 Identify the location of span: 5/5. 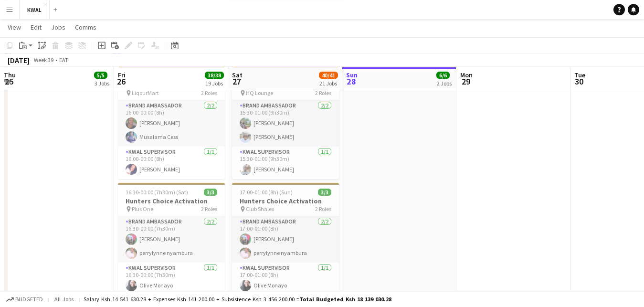
(101, 75).